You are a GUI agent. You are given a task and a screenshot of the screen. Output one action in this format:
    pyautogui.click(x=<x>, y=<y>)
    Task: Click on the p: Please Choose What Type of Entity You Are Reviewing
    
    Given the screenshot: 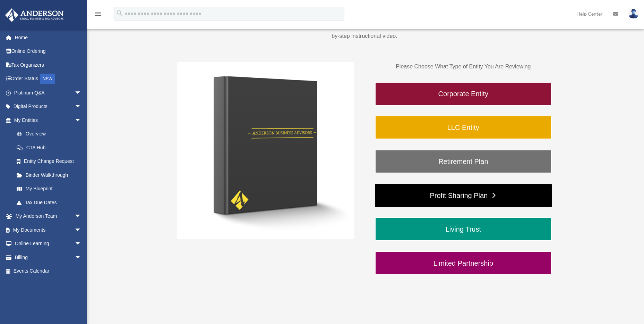 What is the action you would take?
    pyautogui.click(x=463, y=67)
    